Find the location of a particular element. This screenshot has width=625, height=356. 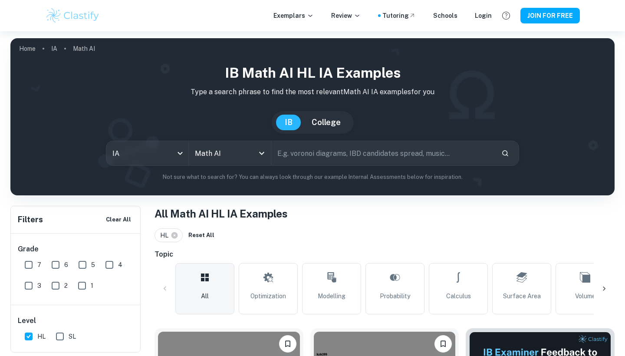

h1: IB Math AI HL IA examples is located at coordinates (312, 73).